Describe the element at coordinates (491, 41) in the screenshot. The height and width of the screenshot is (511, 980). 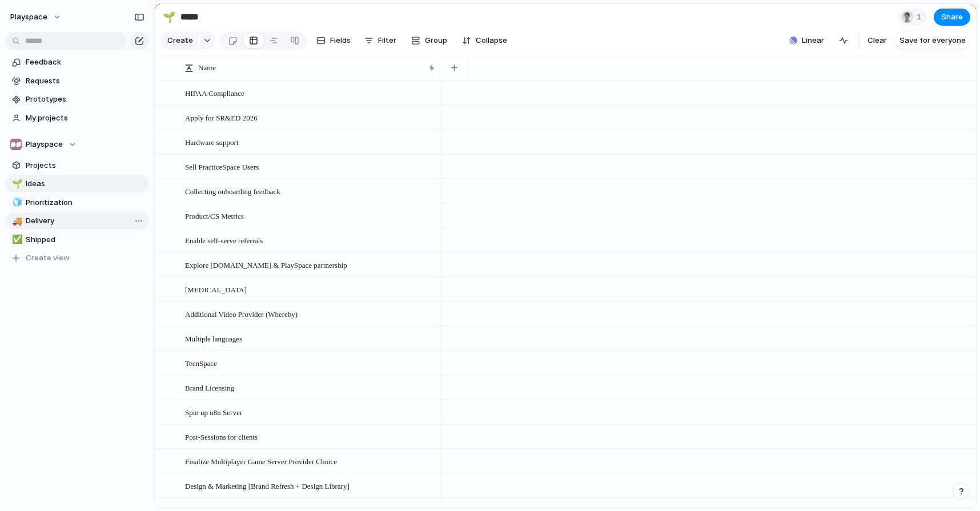
I see `span: Collapse` at that location.